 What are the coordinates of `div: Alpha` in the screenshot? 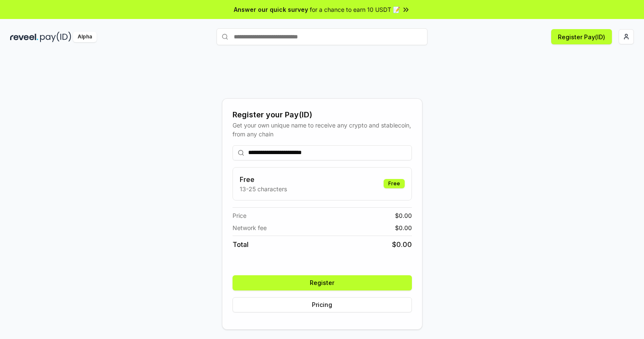 It's located at (85, 37).